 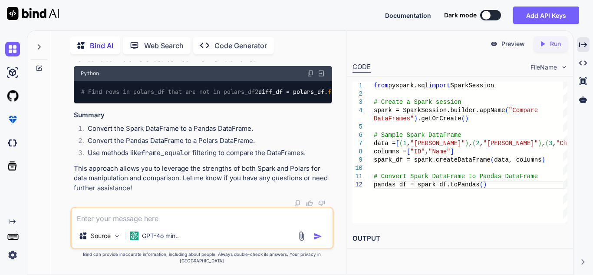 What do you see at coordinates (404, 143) in the screenshot?
I see `span: 1` at bounding box center [404, 143].